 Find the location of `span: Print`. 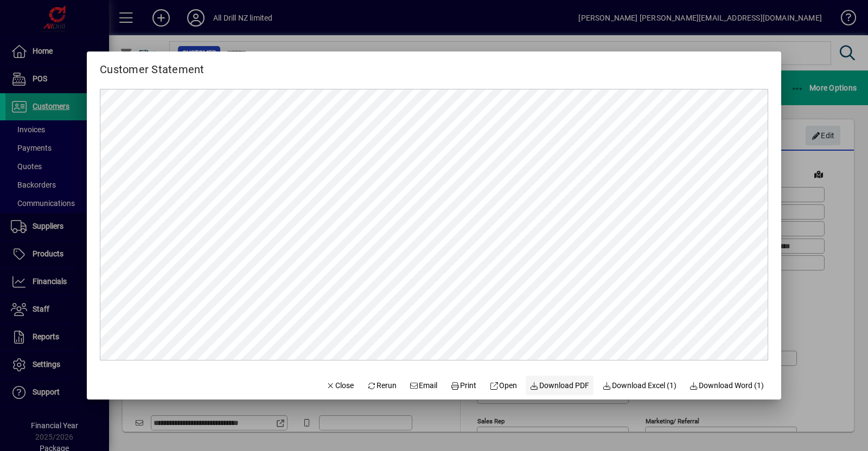

span: Print is located at coordinates (463, 386).